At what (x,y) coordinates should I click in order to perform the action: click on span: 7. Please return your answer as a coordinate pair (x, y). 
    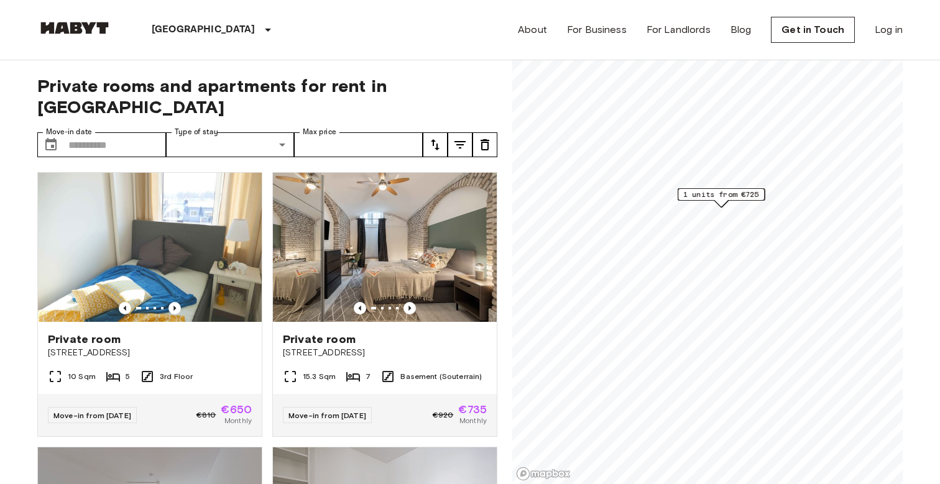
    Looking at the image, I should click on (368, 377).